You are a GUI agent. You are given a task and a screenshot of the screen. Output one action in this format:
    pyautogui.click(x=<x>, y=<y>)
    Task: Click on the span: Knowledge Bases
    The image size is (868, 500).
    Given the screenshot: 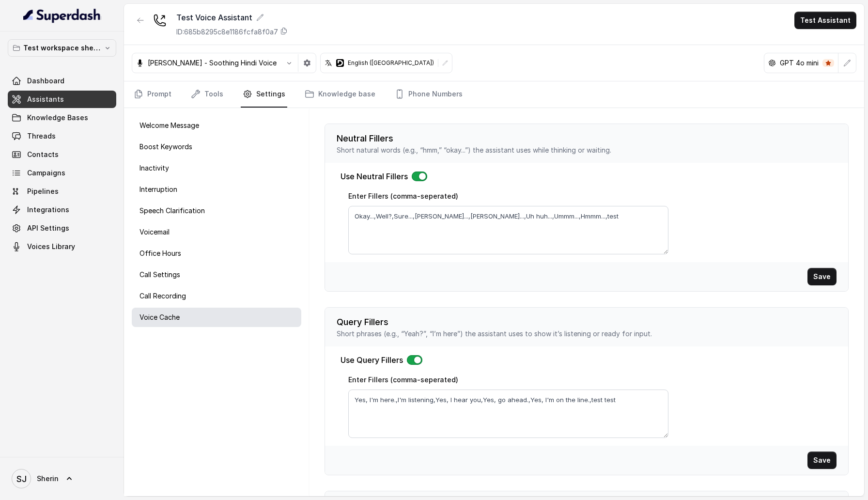 What is the action you would take?
    pyautogui.click(x=57, y=118)
    